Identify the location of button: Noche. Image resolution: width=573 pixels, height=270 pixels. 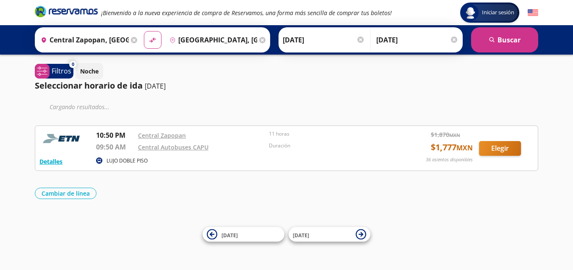
(89, 71).